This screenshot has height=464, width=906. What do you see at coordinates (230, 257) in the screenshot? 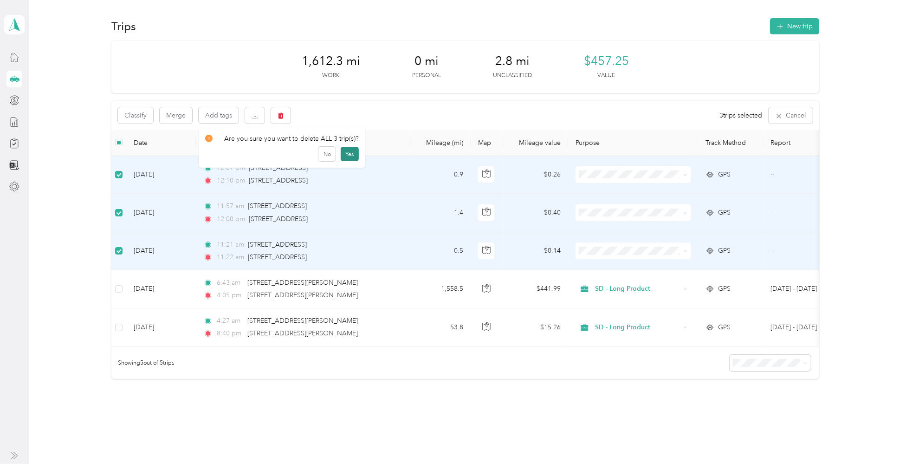
I see `span: 11:22 am` at bounding box center [230, 257].